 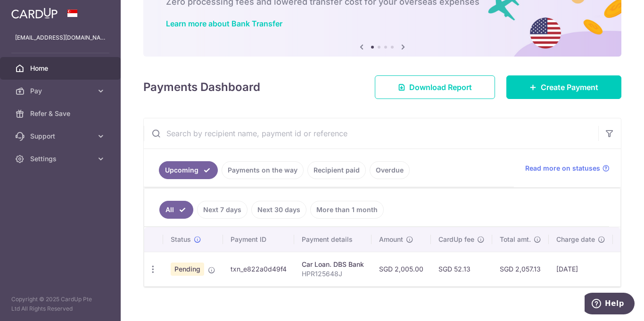 I want to click on th: Payment details, so click(x=333, y=240).